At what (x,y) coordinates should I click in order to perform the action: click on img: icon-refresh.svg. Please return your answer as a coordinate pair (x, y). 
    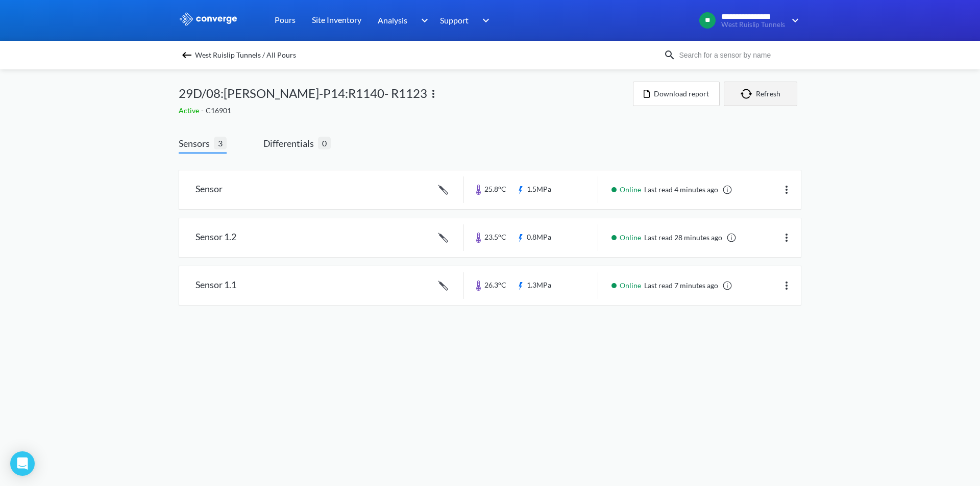
    Looking at the image, I should click on (748, 94).